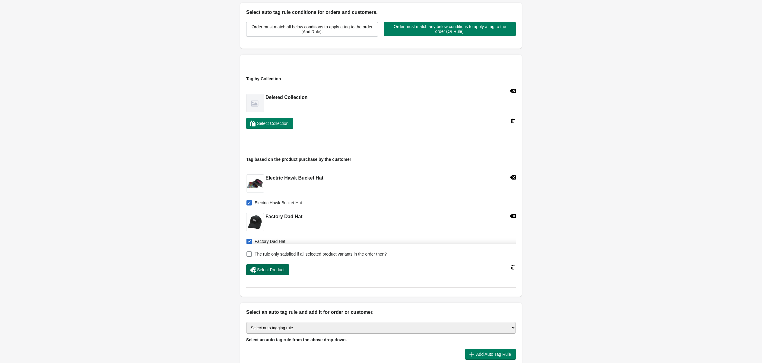 Image resolution: width=762 pixels, height=363 pixels. I want to click on h2: Factory Dad Hat, so click(284, 217).